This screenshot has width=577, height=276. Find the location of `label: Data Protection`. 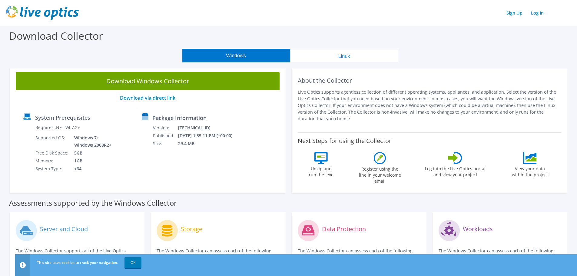

label: Data Protection is located at coordinates (344, 229).